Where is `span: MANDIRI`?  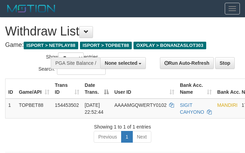
span: MANDIRI is located at coordinates (227, 105).